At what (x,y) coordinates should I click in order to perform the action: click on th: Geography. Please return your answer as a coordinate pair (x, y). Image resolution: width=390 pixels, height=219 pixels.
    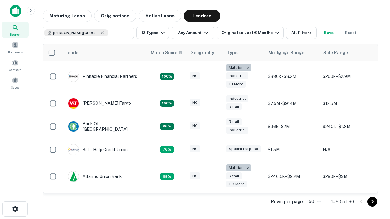
    Looking at the image, I should click on (205, 53).